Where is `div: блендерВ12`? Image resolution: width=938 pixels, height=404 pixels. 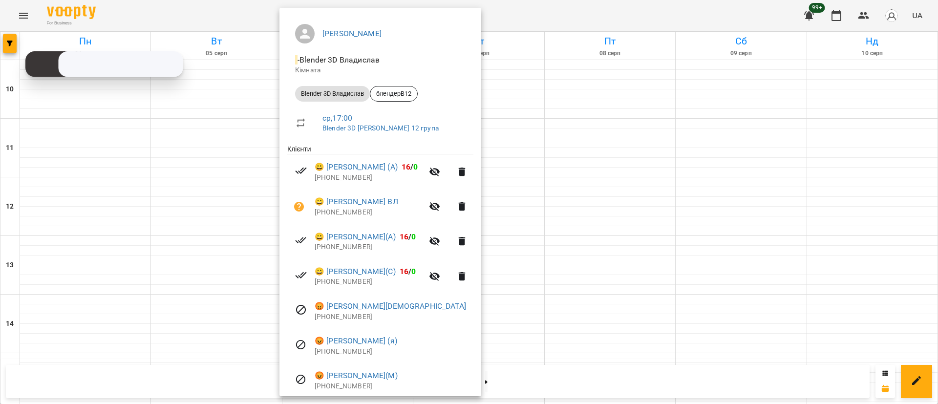 div: блендерВ12 is located at coordinates (394, 94).